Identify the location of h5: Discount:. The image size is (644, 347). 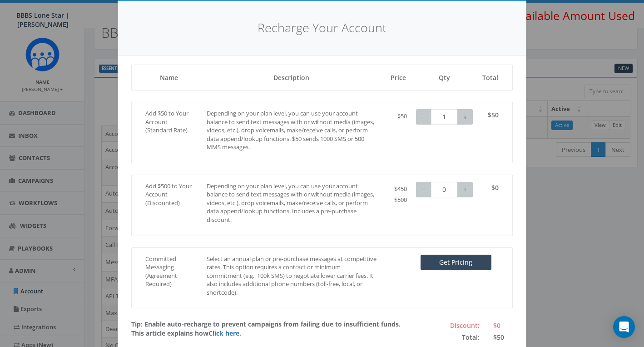
(453, 325).